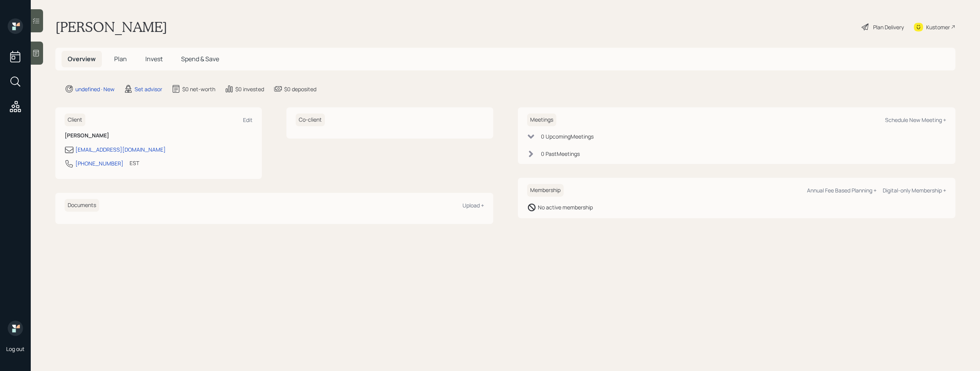 Image resolution: width=980 pixels, height=371 pixels. What do you see at coordinates (95, 89) in the screenshot?
I see `div: undefined · New` at bounding box center [95, 89].